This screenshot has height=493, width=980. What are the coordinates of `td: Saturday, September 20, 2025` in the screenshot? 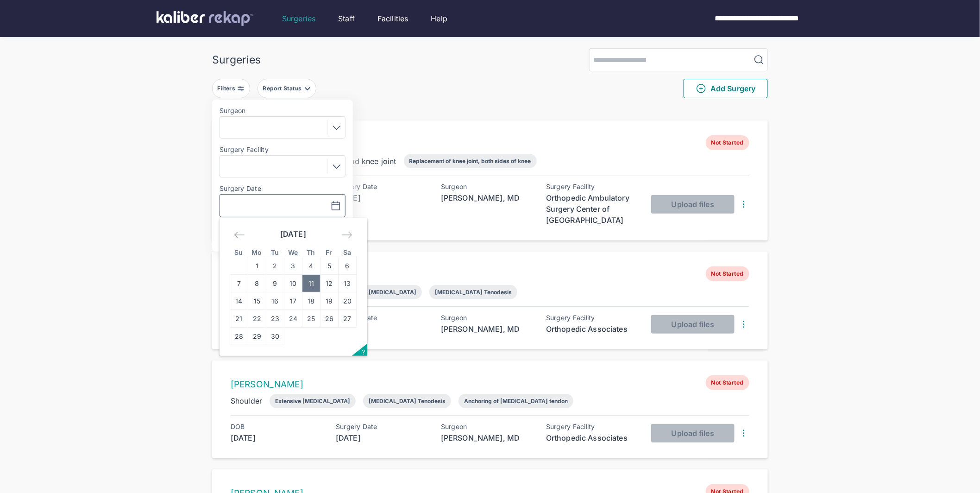 It's located at (348, 301).